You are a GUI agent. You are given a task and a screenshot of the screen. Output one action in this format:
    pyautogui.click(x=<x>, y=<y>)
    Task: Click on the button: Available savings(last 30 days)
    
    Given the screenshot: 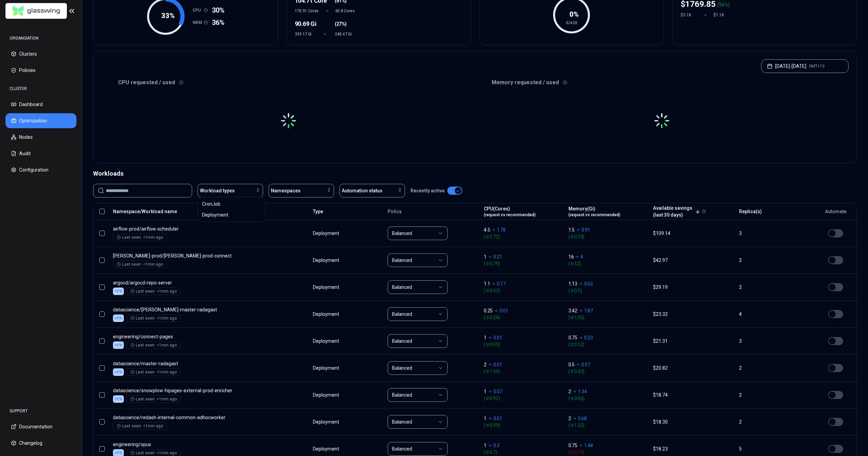 What is the action you would take?
    pyautogui.click(x=677, y=211)
    